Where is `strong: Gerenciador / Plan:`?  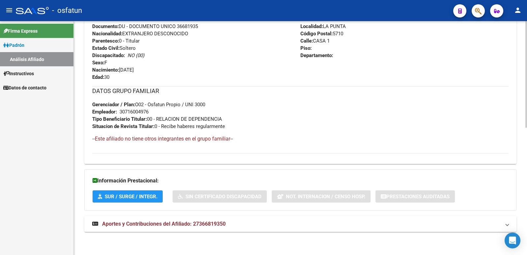
strong: Gerenciador / Plan: is located at coordinates (114, 104).